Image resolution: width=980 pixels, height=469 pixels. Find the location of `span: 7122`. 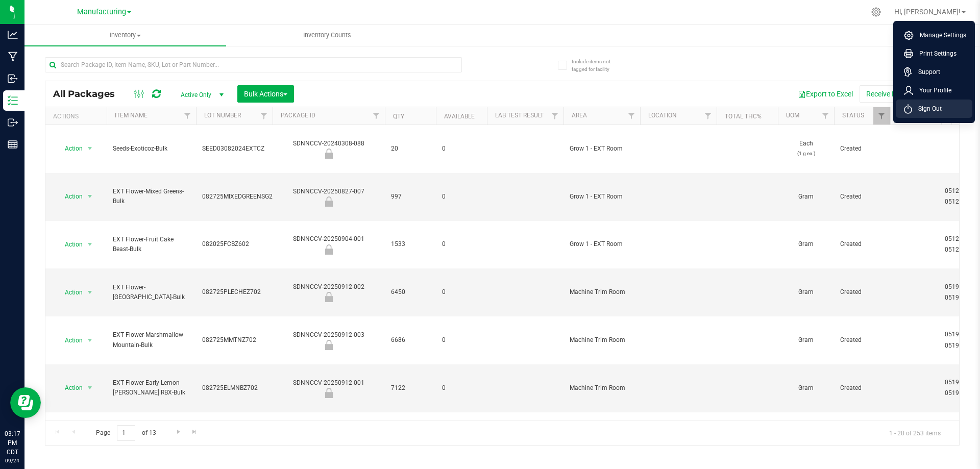

span: 7122 is located at coordinates (411, 387).